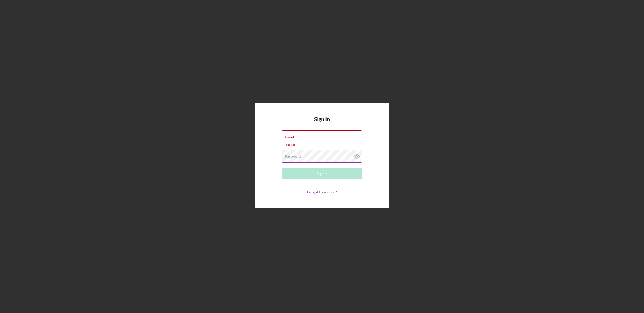 This screenshot has width=644, height=313. What do you see at coordinates (289, 137) in the screenshot?
I see `label: Email` at bounding box center [289, 137].